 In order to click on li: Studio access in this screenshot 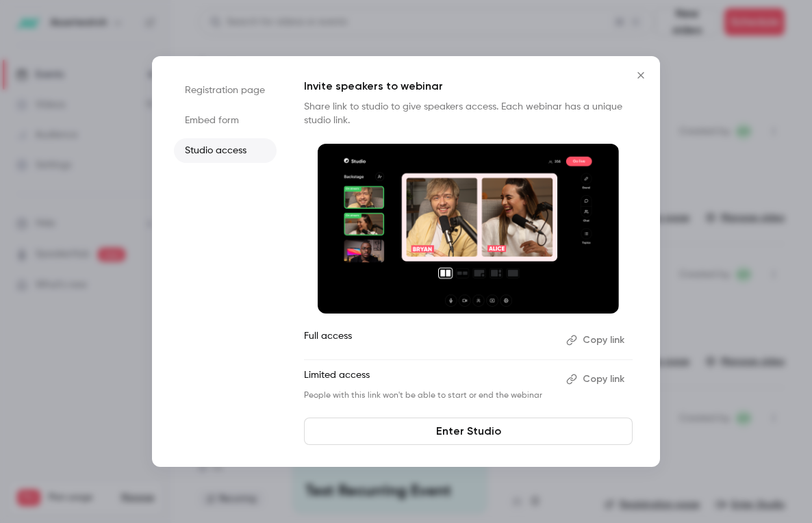, I will do `click(225, 151)`.